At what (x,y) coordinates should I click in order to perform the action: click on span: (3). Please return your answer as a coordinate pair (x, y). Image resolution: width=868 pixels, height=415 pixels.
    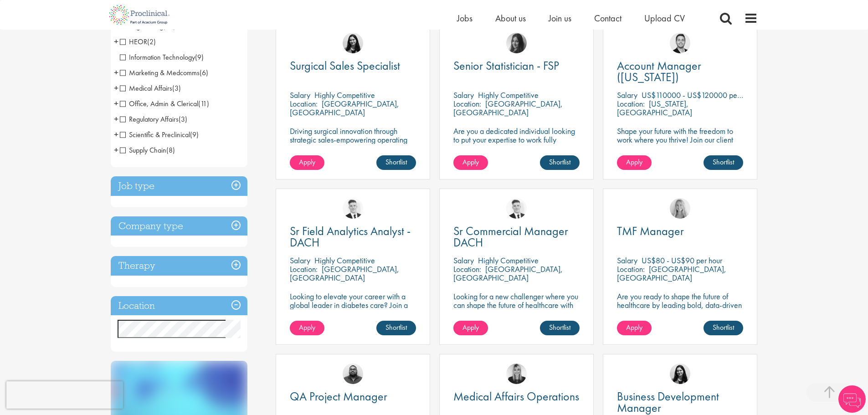
    Looking at the image, I should click on (176, 88).